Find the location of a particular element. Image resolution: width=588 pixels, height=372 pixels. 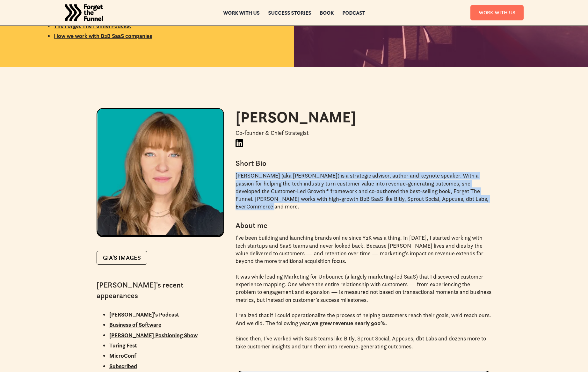

a: Gia's Images is located at coordinates (122, 258).